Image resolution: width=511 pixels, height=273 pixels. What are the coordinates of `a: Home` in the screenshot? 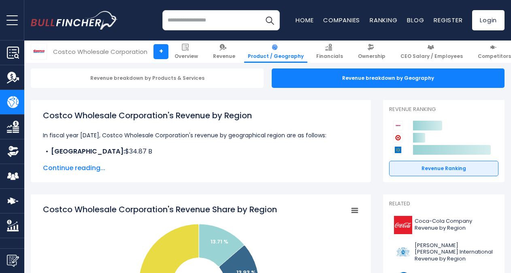 It's located at (305, 20).